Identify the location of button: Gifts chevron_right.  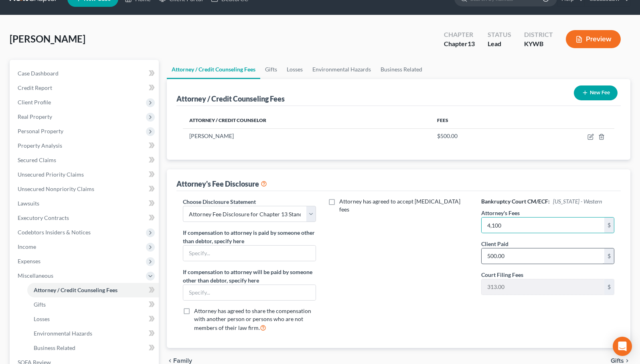
(621, 361).